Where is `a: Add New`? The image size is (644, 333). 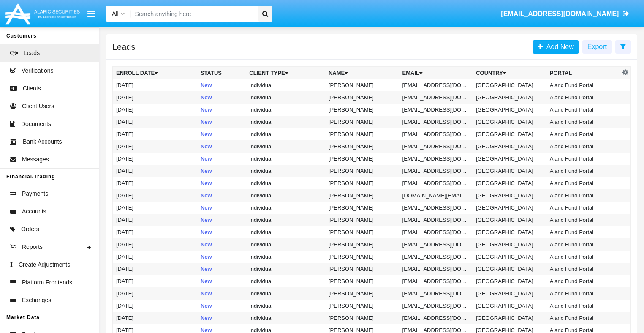
a: Add New is located at coordinates (555, 47).